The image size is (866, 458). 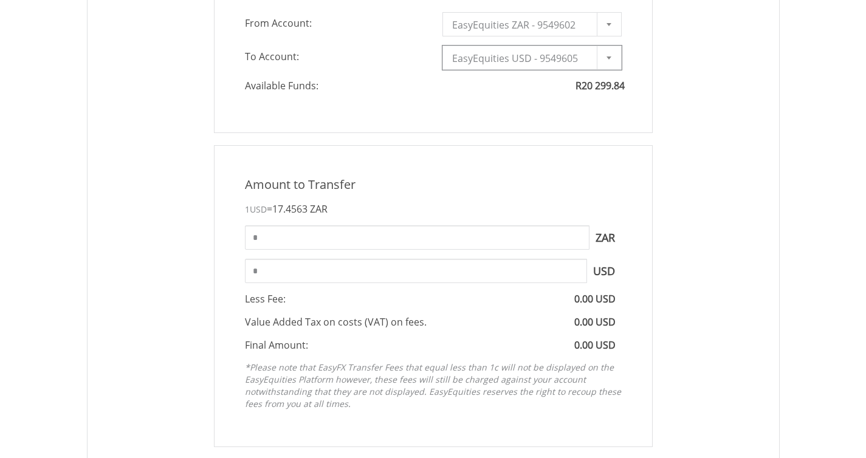 I want to click on div: Amount to Transfer, so click(x=433, y=185).